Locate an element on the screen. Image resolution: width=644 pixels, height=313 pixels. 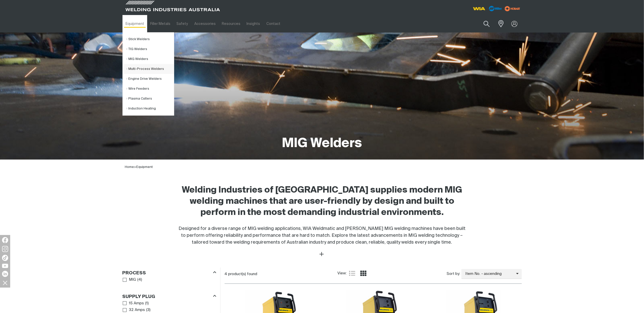
a: 15 Amps is located at coordinates (134, 303).